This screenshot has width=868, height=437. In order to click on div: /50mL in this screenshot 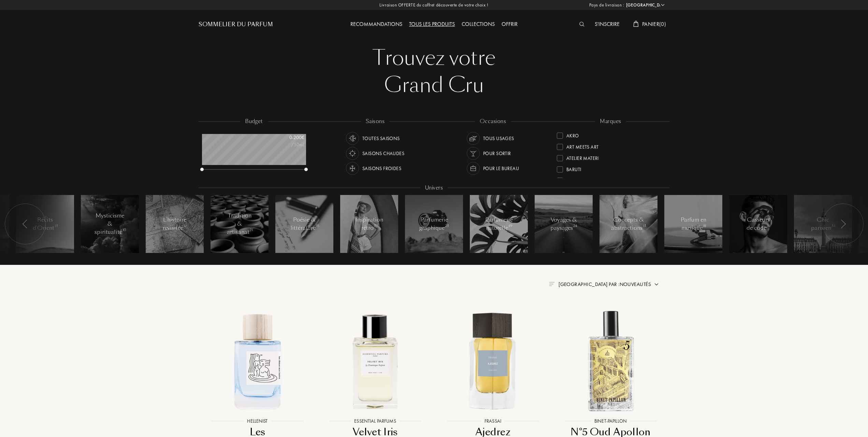, I will do `click(287, 145)`.